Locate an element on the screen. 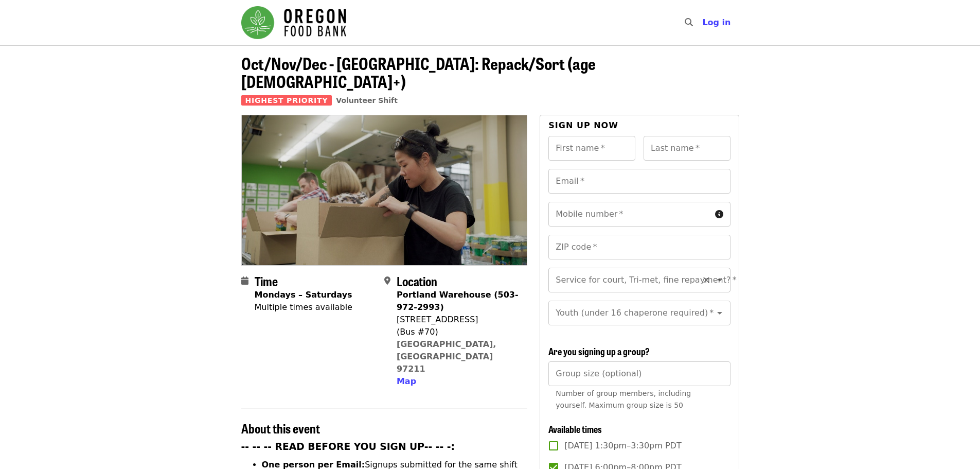 The height and width of the screenshot is (469, 980). button: Map is located at coordinates (407, 381).